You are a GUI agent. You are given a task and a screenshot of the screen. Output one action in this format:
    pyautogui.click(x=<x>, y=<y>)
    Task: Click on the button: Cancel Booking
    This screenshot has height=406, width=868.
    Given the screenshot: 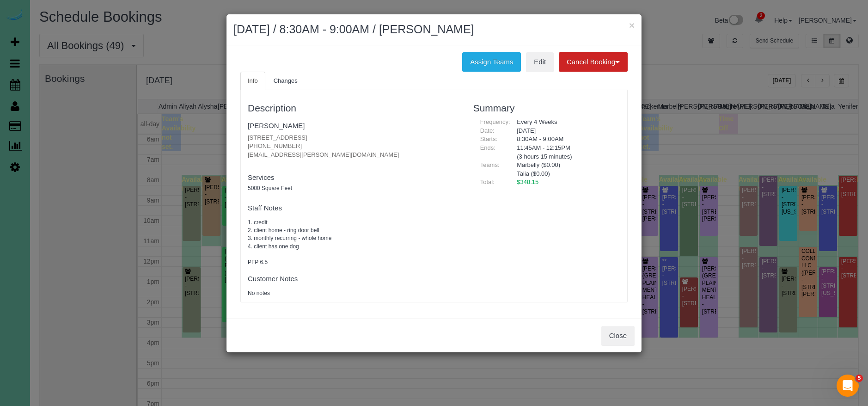 What is the action you would take?
    pyautogui.click(x=593, y=62)
    